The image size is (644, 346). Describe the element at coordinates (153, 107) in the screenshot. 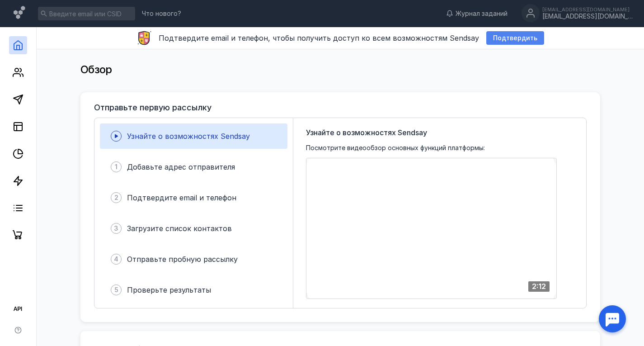

I see `h3: Отправьте первую рассылку` at that location.